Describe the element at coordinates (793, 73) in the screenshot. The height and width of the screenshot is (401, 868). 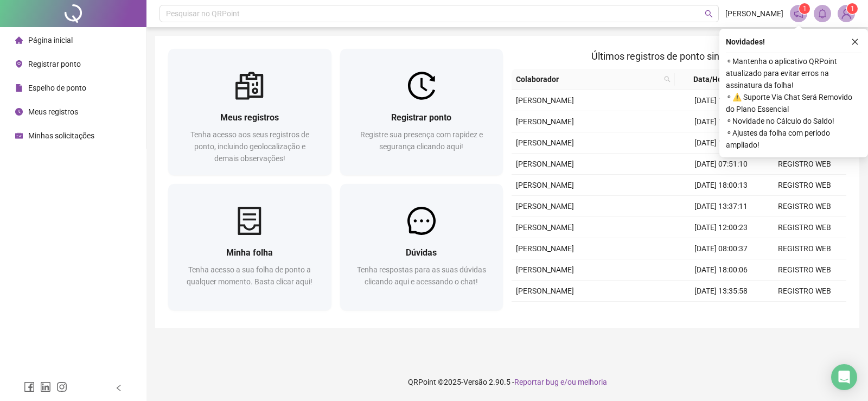
I see `span: ⚬ Mantenha o aplicativo QRPoint atualizado para evitar erros na assinatura da folha!` at that location.